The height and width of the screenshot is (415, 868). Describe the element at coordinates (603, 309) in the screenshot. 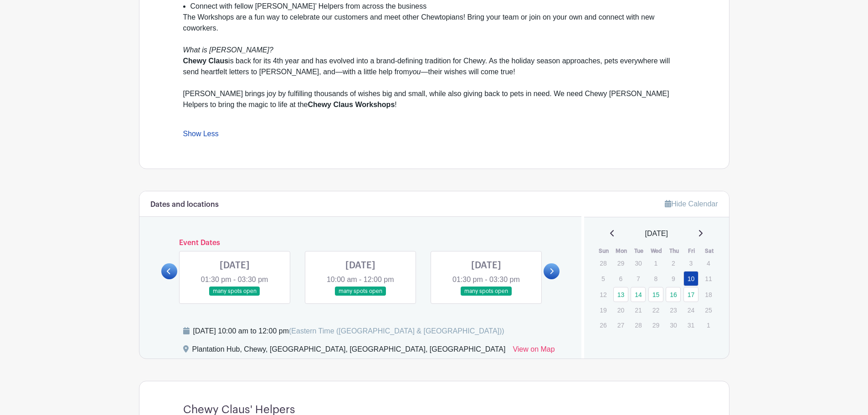

I see `p: 19` at that location.